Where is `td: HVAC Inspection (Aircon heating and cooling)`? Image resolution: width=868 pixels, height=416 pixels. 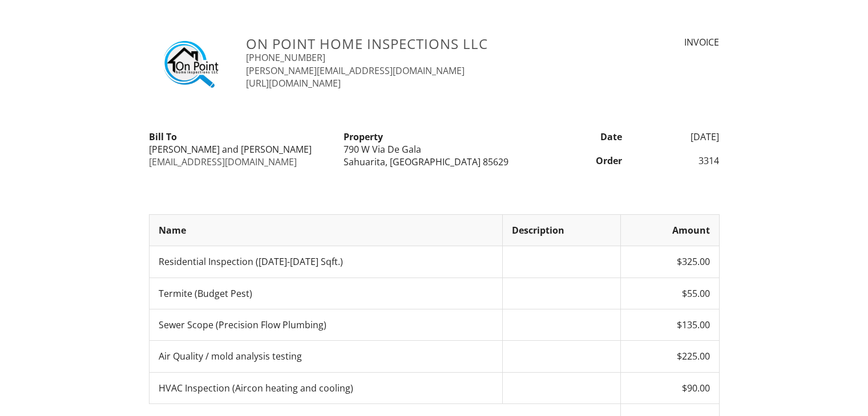 td: HVAC Inspection (Aircon heating and cooling) is located at coordinates (326, 387).